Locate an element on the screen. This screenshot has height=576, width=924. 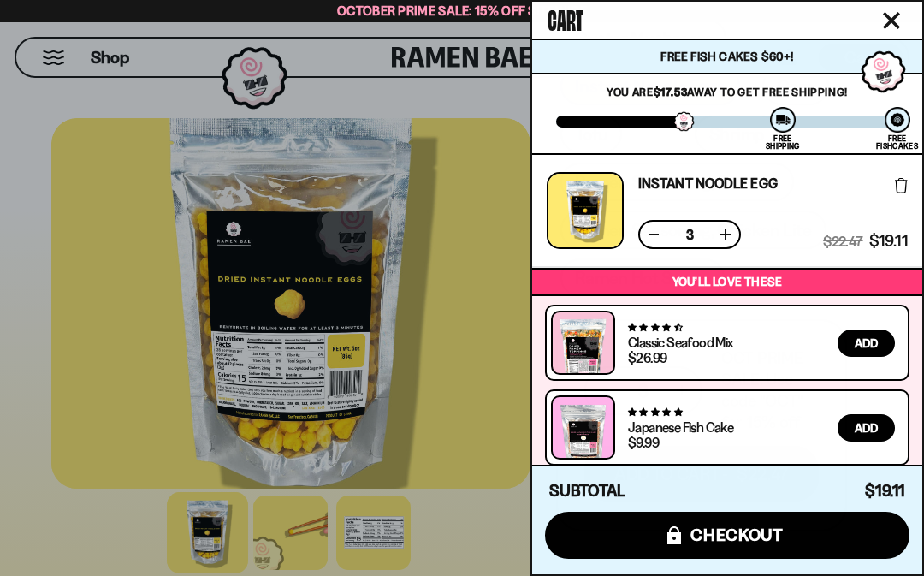
div: $9.99 is located at coordinates (643, 443).